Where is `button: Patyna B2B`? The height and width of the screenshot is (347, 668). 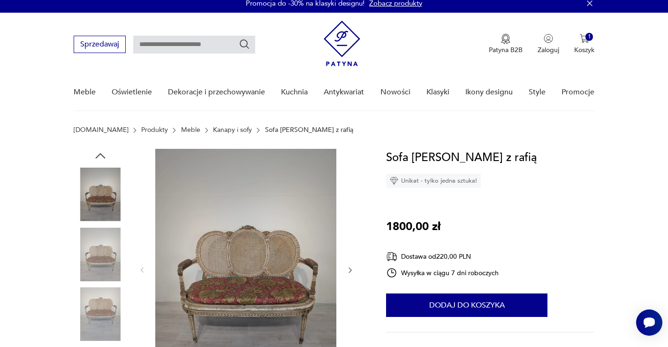 button: Patyna B2B is located at coordinates (506, 44).